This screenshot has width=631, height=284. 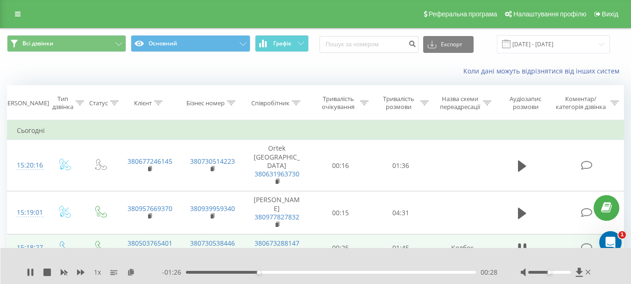 I want to click on td: 00:25, so click(x=341, y=248).